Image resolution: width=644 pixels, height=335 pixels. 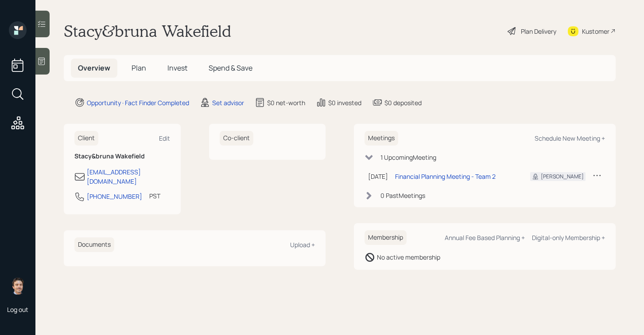 I want to click on div: Schedule New Meeting +, so click(x=570, y=138).